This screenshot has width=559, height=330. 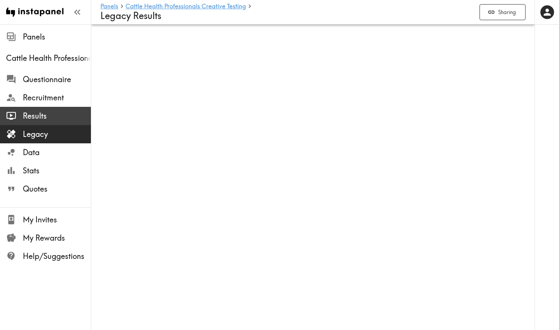 I want to click on span: Recruitment, so click(x=57, y=98).